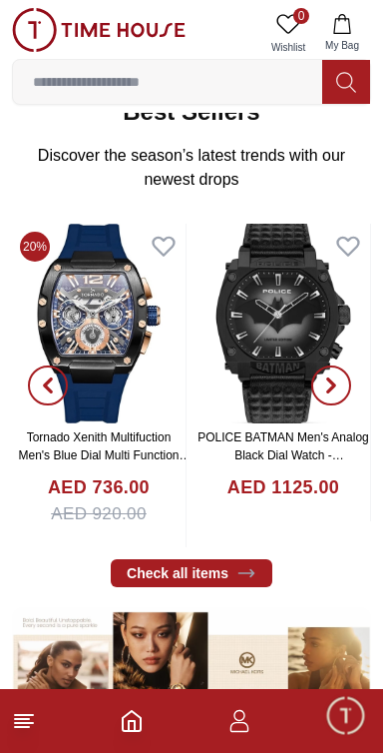 Image resolution: width=383 pixels, height=753 pixels. Describe the element at coordinates (99, 487) in the screenshot. I see `h4: AED 736.00` at that location.